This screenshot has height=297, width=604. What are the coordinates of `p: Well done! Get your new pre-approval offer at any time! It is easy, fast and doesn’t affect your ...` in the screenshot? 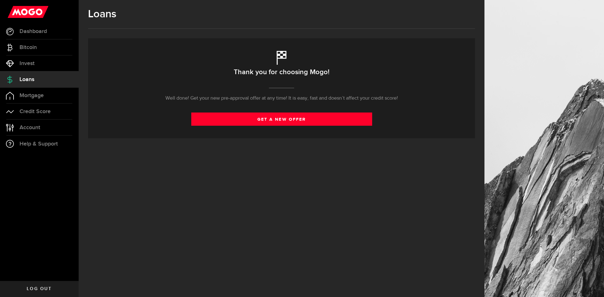 It's located at (282, 99).